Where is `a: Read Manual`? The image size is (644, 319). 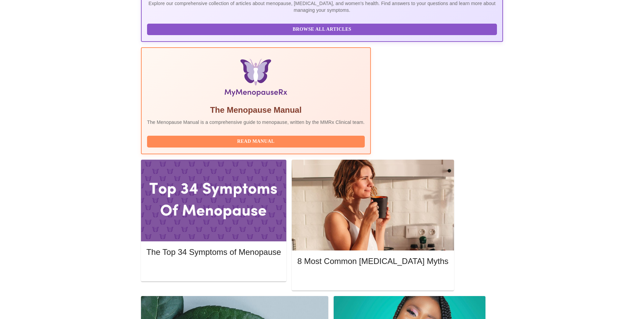 a: Read Manual is located at coordinates (257, 141).